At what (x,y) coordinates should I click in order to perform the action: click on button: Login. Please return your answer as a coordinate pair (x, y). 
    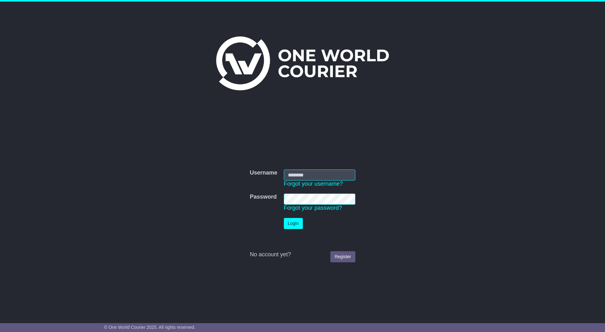
    Looking at the image, I should click on (293, 223).